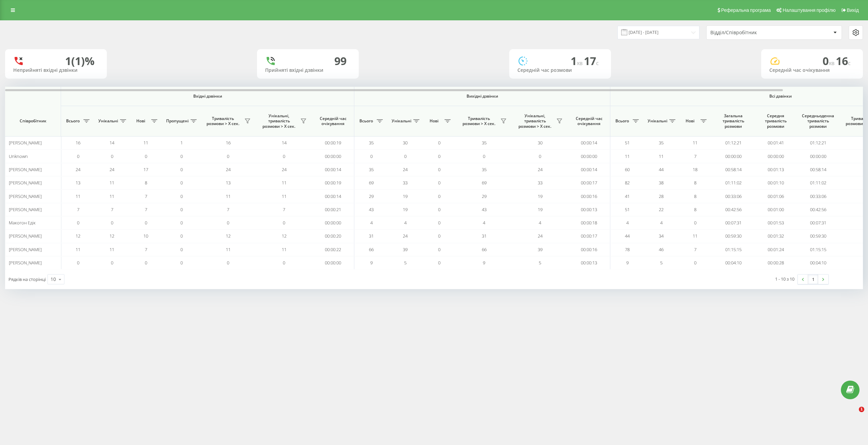 The width and height of the screenshot is (868, 445). What do you see at coordinates (818, 263) in the screenshot?
I see `td: 00:04:10` at bounding box center [818, 263].